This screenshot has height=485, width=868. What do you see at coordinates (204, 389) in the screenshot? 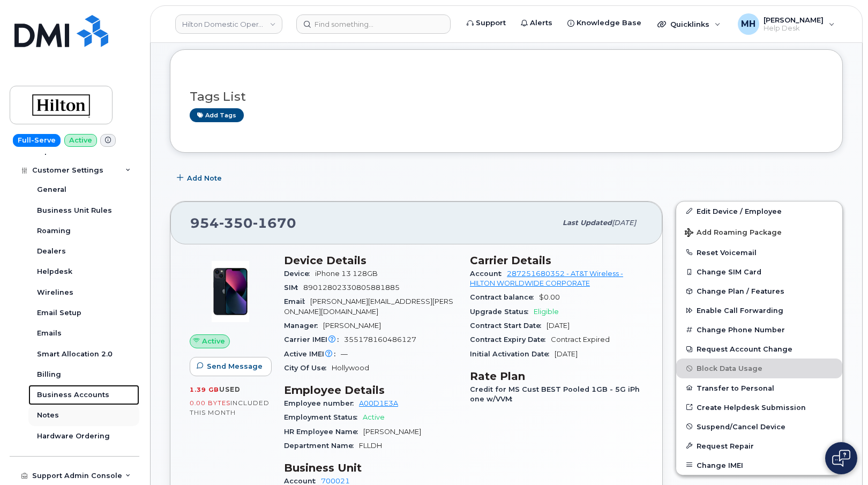
I see `span: 1.39 GB` at bounding box center [204, 389].